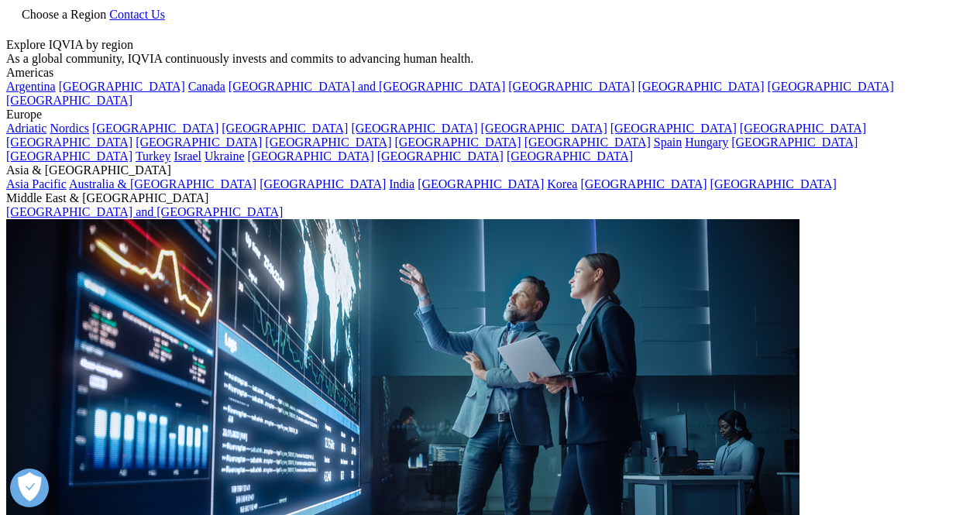  What do you see at coordinates (29, 488) in the screenshot?
I see `button: Präferenzen öffnen` at bounding box center [29, 488].